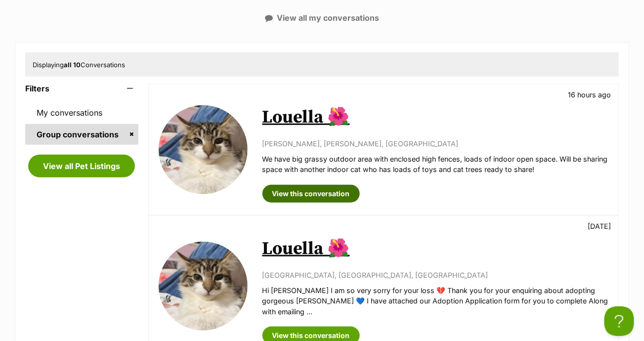 The width and height of the screenshot is (644, 341). Describe the element at coordinates (436, 164) in the screenshot. I see `p: We have big grassy outdoor area with enclosed high fences, loads of indoor open space. Will be sh...` at that location.